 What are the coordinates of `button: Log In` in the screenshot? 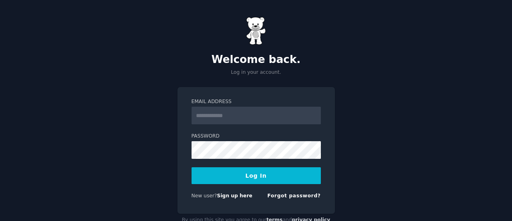 It's located at (256, 176).